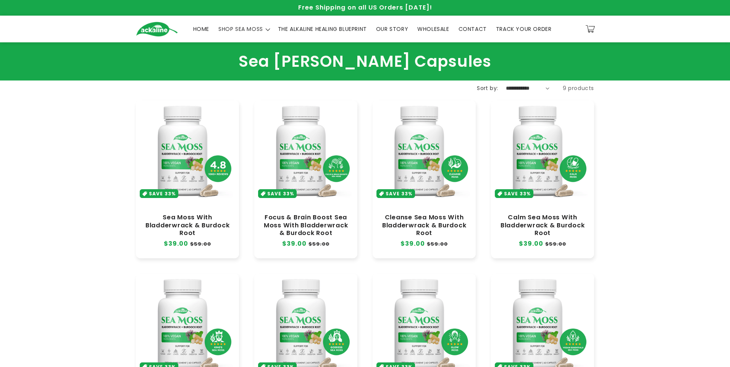 Image resolution: width=730 pixels, height=367 pixels. I want to click on a: Focus & Brain Boost Sea Moss With Bladderwrack & Burdock Root, so click(306, 225).